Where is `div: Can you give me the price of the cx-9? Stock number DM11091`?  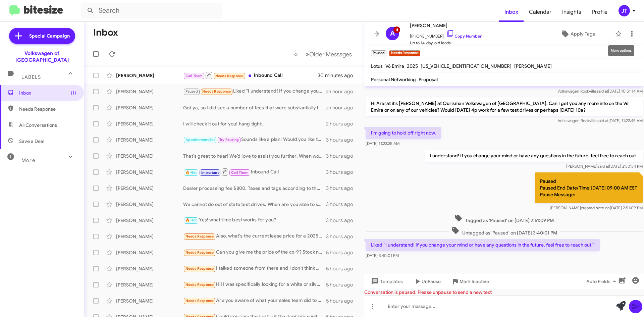 div: Can you give me the price of the cx-9? Stock number DM11091 is located at coordinates (255, 252).